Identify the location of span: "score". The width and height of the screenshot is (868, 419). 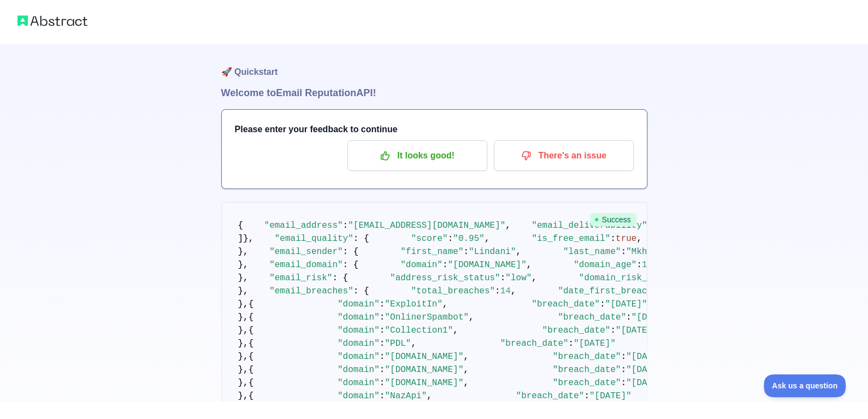
(429, 239).